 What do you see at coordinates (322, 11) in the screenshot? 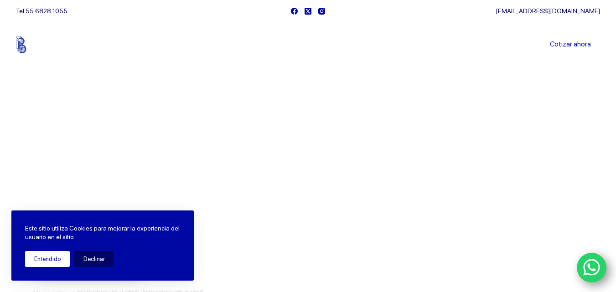
I see `a: Instagram` at bounding box center [322, 11].